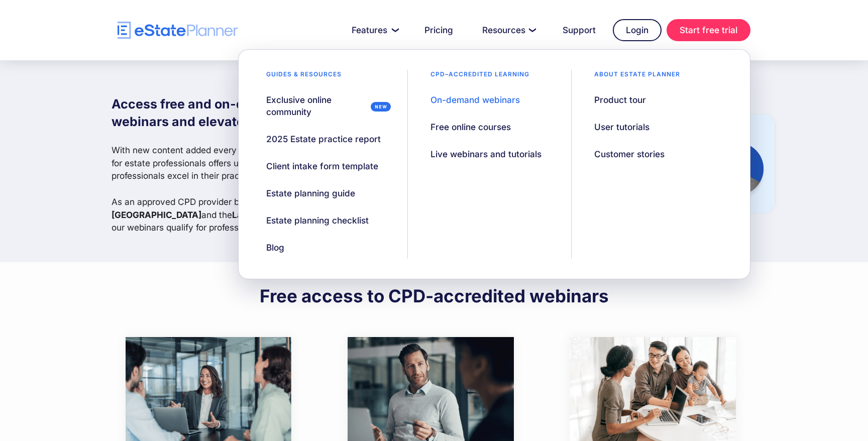 The width and height of the screenshot is (868, 441). Describe the element at coordinates (622, 127) in the screenshot. I see `a: User tutorials` at that location.